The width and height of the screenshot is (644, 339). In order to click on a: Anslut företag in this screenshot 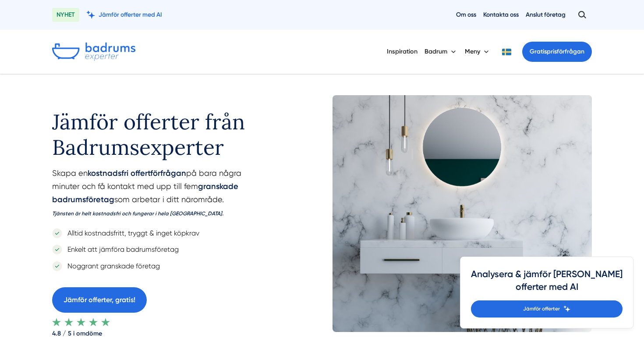, I will do `click(546, 15)`.